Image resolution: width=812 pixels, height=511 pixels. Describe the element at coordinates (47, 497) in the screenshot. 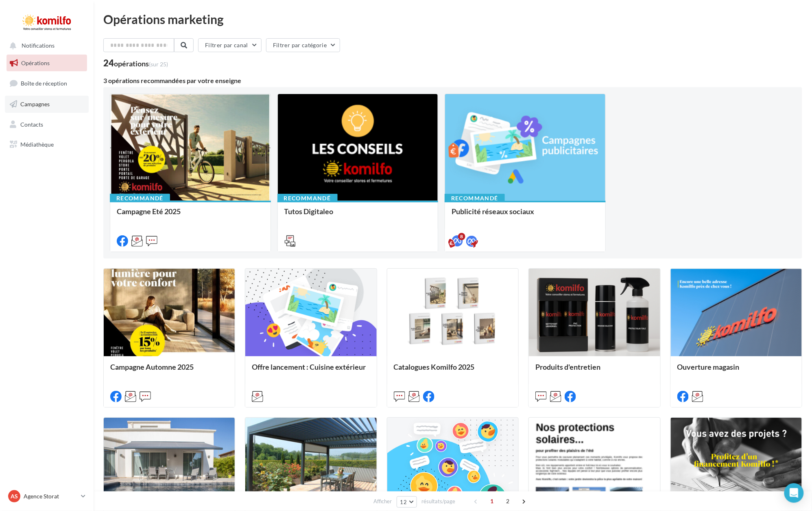

I see `a: AS Agence Storat` at that location.